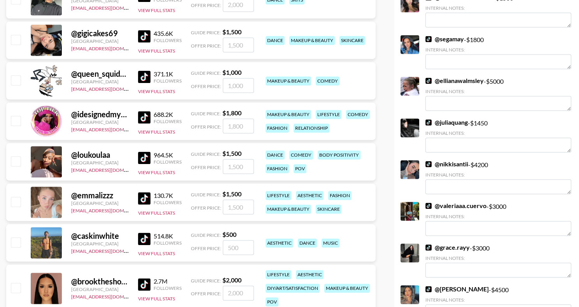  I want to click on div: pov, so click(272, 301).